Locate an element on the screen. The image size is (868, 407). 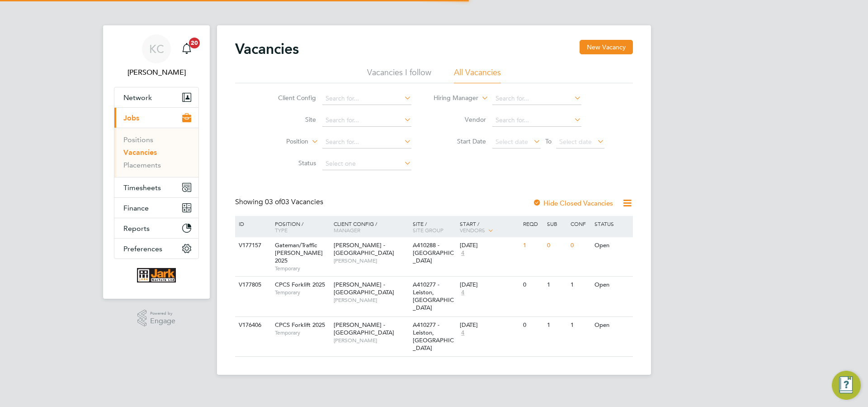
div: Client Config / is located at coordinates (370, 226).